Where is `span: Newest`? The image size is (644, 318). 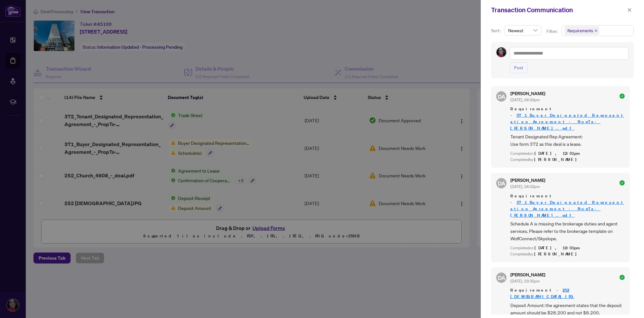
span: Newest is located at coordinates (523, 30).